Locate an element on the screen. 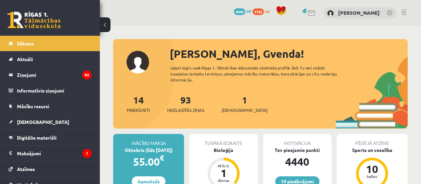 The image size is (421, 184). span: Aktuāli is located at coordinates (25, 59).